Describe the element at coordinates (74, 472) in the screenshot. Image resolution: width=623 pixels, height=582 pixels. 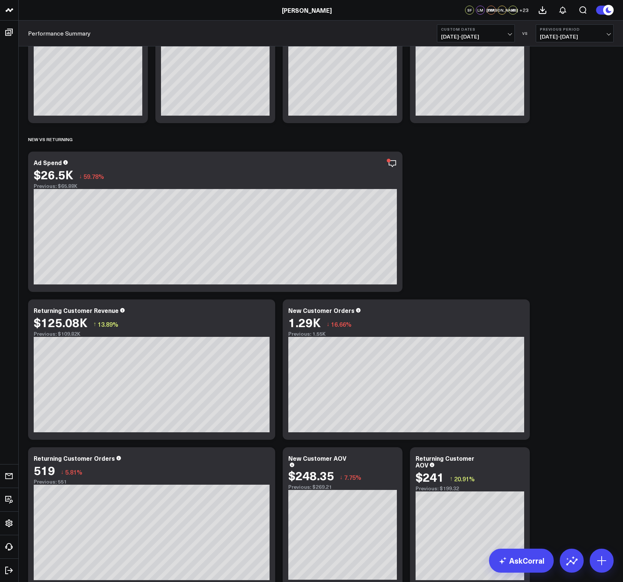
I see `span: 5.81%` at that location.